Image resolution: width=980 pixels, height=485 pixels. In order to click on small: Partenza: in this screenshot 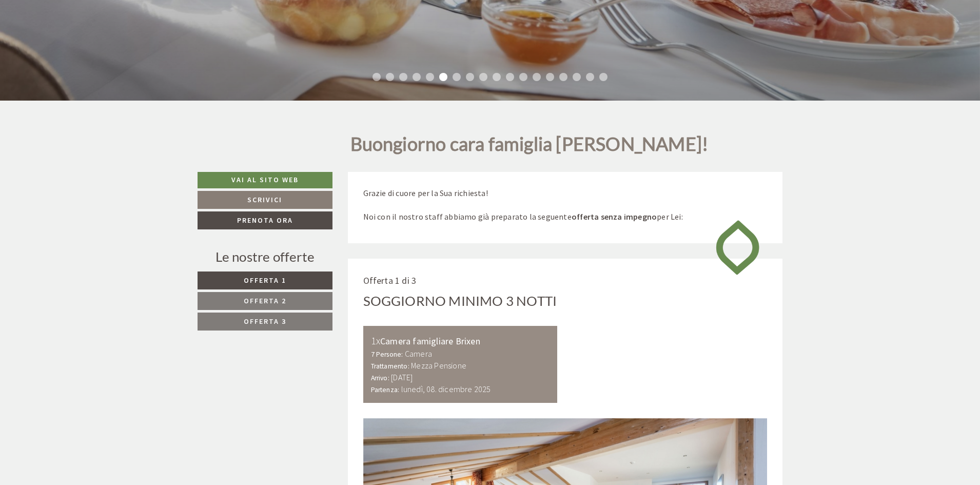, I will do `click(385, 390)`.